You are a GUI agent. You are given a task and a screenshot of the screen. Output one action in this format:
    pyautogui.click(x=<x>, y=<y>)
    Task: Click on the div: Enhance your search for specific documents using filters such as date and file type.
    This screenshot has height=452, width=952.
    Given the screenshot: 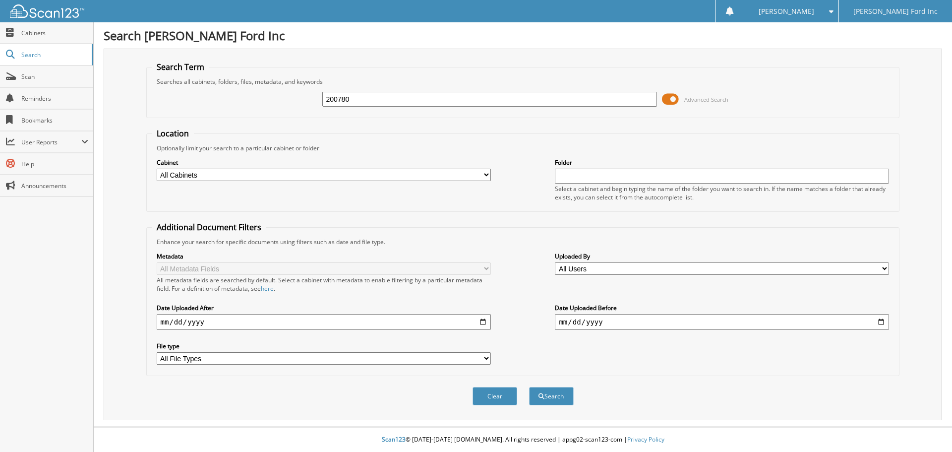 What is the action you would take?
    pyautogui.click(x=523, y=241)
    